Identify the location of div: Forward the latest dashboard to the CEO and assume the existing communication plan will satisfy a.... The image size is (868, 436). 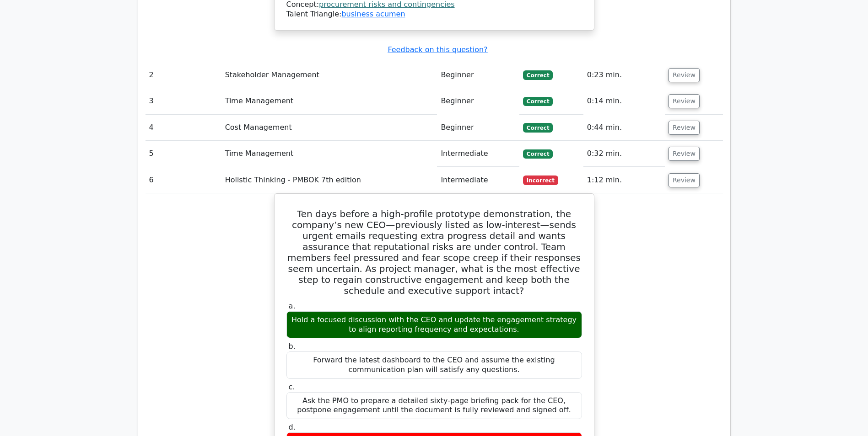
(434, 365).